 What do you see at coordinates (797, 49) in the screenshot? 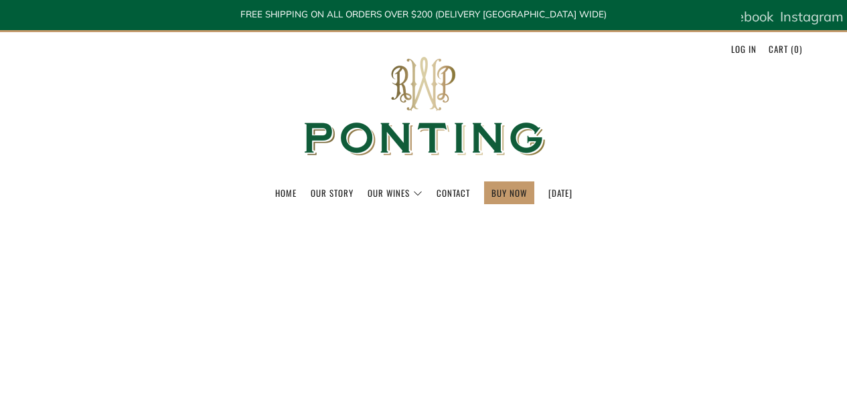
I see `span: 0` at bounding box center [797, 49].